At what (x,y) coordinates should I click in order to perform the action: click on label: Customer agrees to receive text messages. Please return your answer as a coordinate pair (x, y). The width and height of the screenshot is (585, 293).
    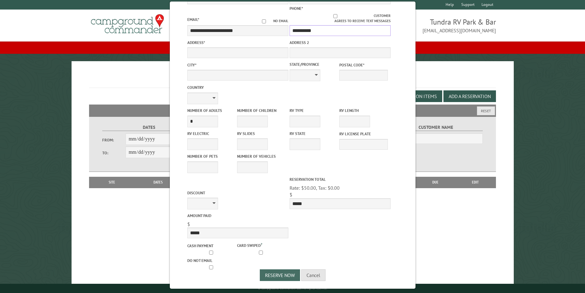
    Looking at the image, I should click on (340, 18).